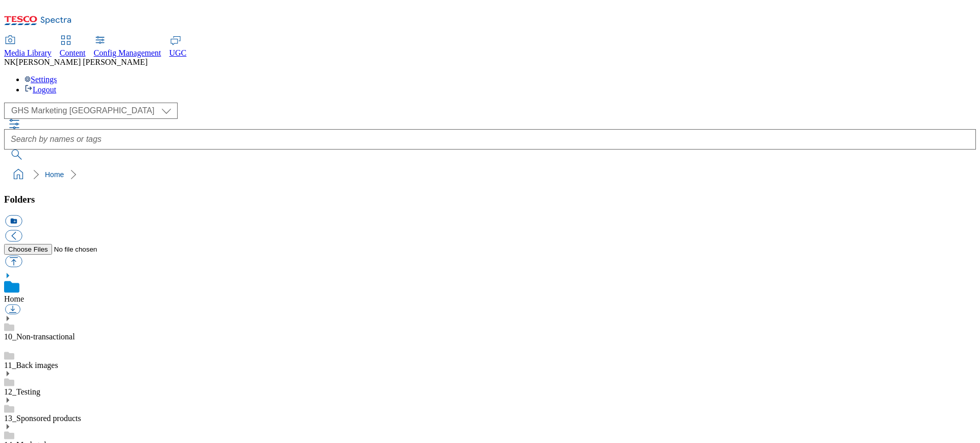 This screenshot has width=980, height=443. I want to click on a: home, so click(19, 174).